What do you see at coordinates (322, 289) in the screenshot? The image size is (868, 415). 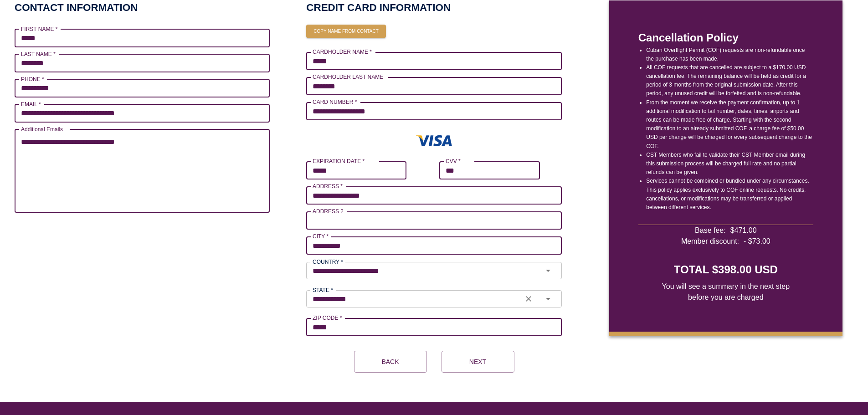 I see `label: STATE *` at bounding box center [322, 289].